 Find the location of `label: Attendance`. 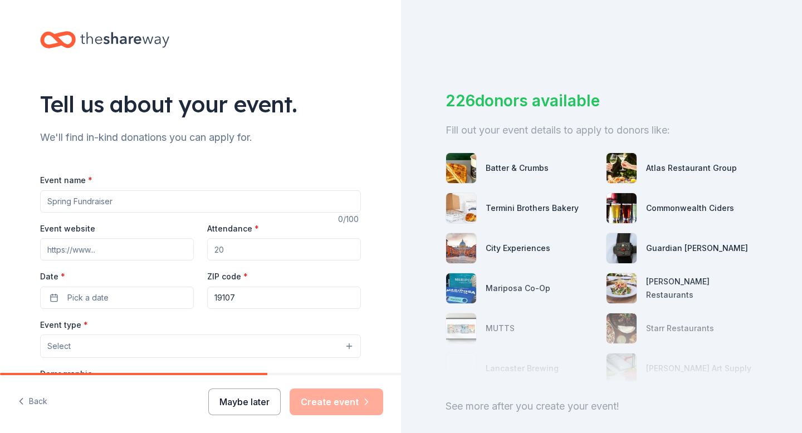

label: Attendance is located at coordinates (233, 229).